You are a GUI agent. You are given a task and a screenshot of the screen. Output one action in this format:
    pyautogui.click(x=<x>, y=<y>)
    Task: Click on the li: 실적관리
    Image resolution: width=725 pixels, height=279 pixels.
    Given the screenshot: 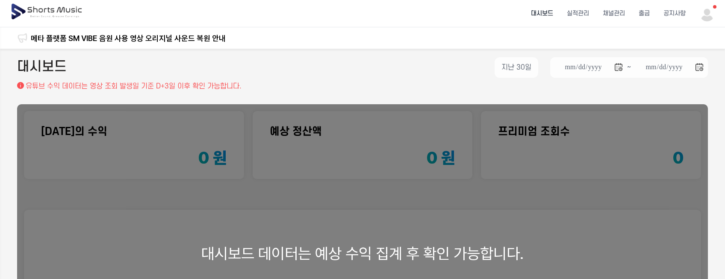 What is the action you would take?
    pyautogui.click(x=578, y=13)
    